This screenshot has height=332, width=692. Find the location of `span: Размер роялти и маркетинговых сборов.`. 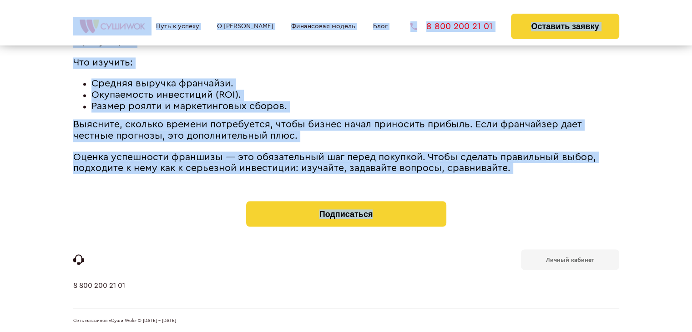

span: Размер роялти и маркетинговых сборов. is located at coordinates (189, 106).